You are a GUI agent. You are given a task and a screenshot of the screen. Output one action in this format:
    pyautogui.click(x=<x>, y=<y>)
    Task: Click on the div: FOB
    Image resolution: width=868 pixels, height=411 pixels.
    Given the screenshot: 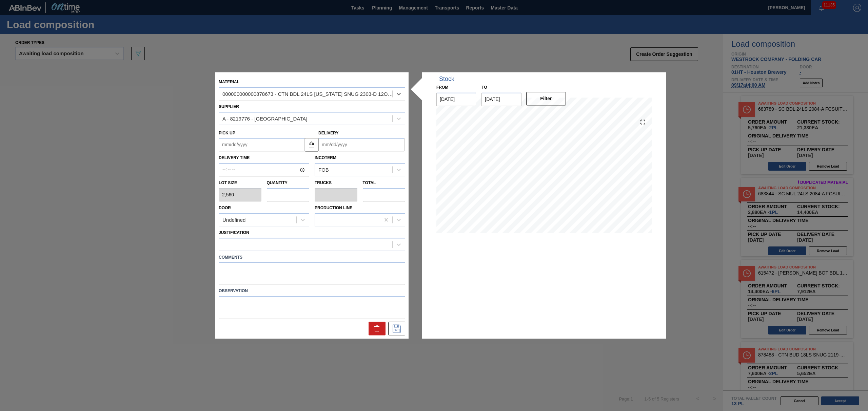 What is the action you would take?
    pyautogui.click(x=324, y=170)
    